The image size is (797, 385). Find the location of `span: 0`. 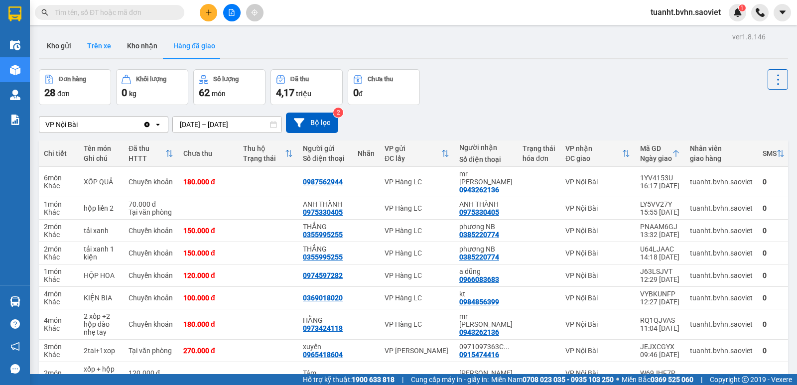

span: 0 is located at coordinates (356, 93).